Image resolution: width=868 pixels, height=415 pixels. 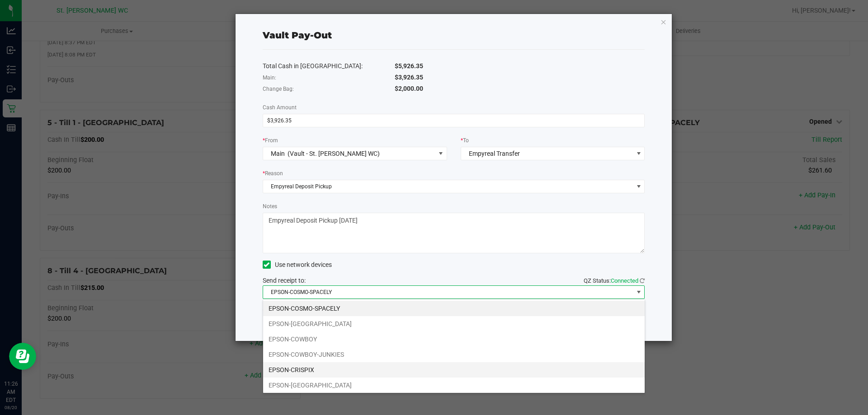 I want to click on span: EPSON-COSMO-SPACELY, so click(x=448, y=293).